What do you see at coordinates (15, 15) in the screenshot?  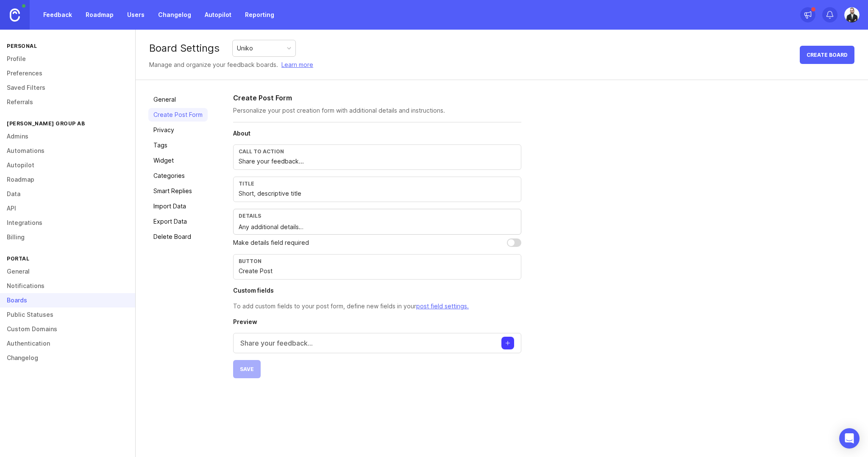 I see `img: Canny Home` at bounding box center [15, 15].